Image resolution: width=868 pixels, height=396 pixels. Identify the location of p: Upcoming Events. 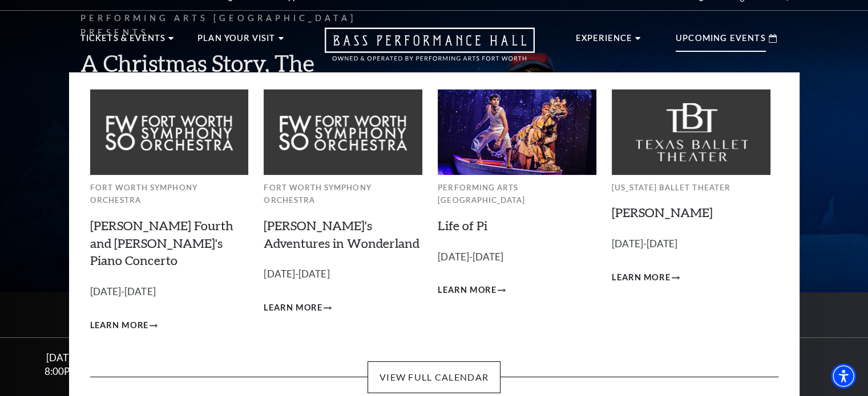
(720, 41).